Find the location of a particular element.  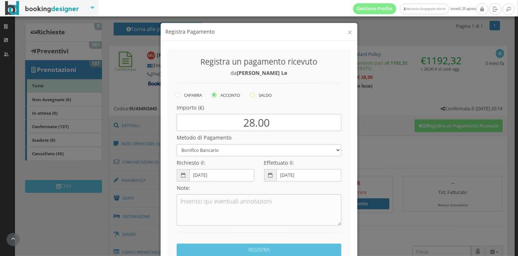

h4: Richiesto il: is located at coordinates (215, 162).